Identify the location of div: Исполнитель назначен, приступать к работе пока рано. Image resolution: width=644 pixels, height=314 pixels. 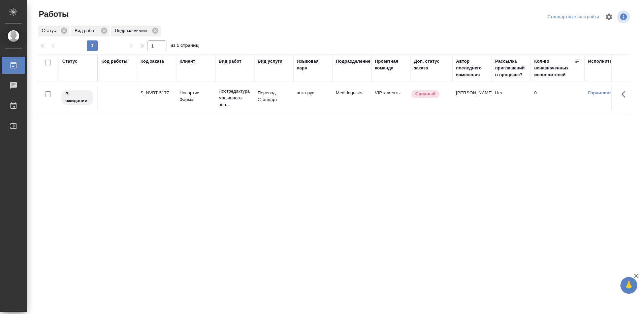
(77, 97).